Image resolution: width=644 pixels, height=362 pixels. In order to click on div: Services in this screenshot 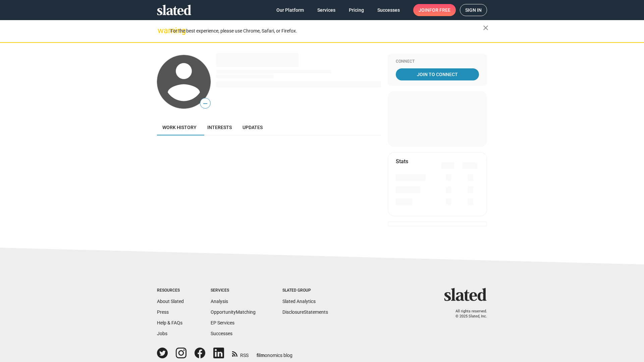, I will do `click(233, 291)`.